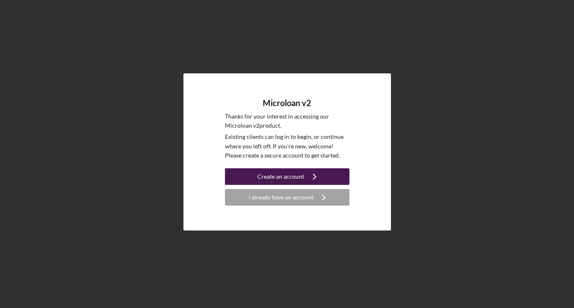 The width and height of the screenshot is (574, 308). What do you see at coordinates (281, 197) in the screenshot?
I see `div: I already have an account` at bounding box center [281, 197].